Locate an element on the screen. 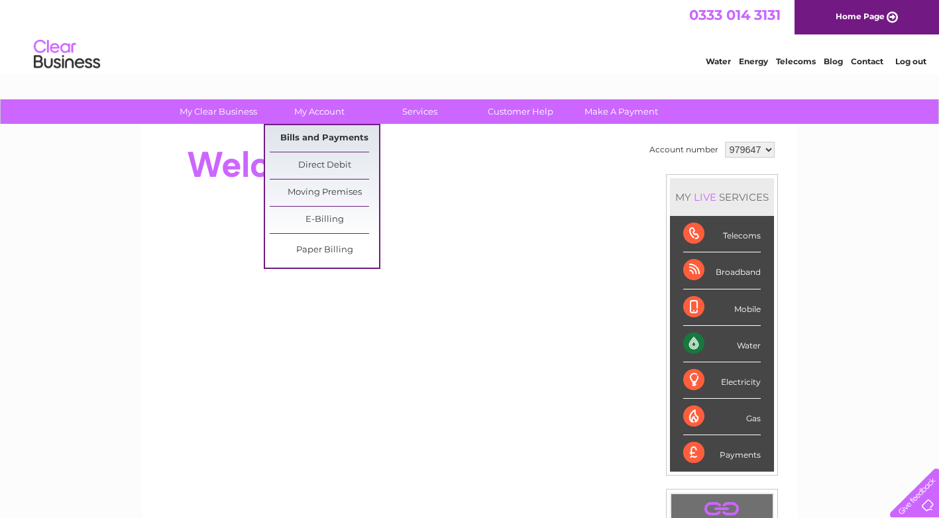 The image size is (939, 518). span: 0333 014 3131 is located at coordinates (735, 15).